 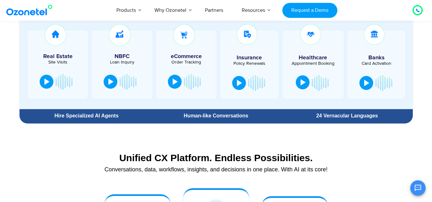 What do you see at coordinates (249, 64) in the screenshot?
I see `div: Policy Renewals` at bounding box center [249, 64].